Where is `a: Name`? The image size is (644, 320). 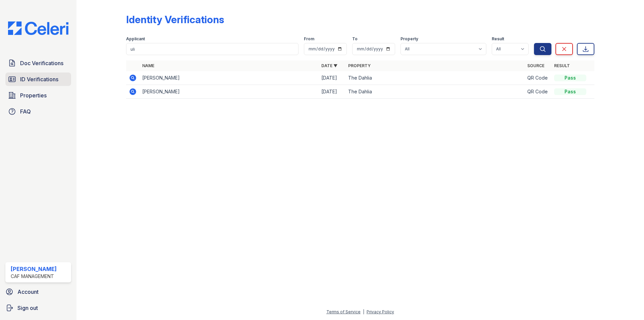
a: Name is located at coordinates (148, 66).